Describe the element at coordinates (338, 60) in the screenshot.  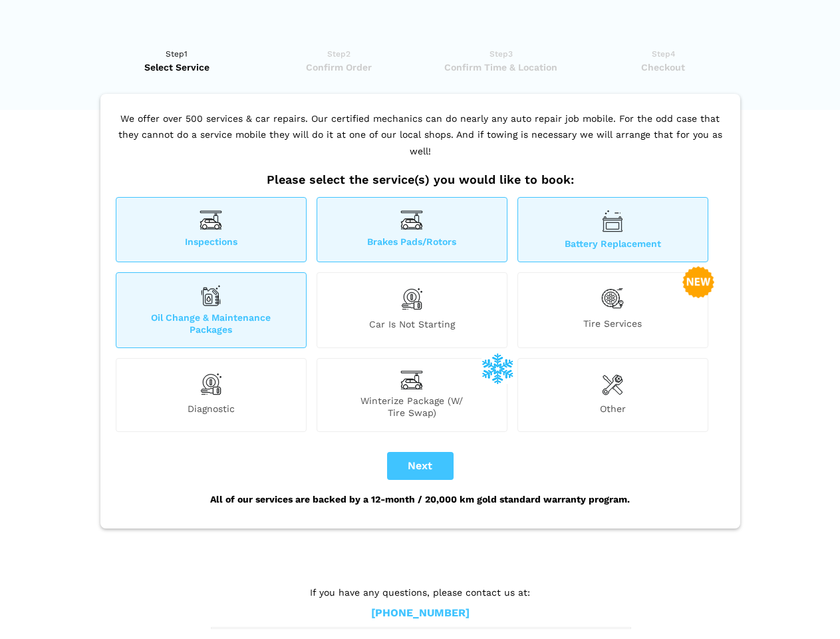
I see `a: Step2` at that location.